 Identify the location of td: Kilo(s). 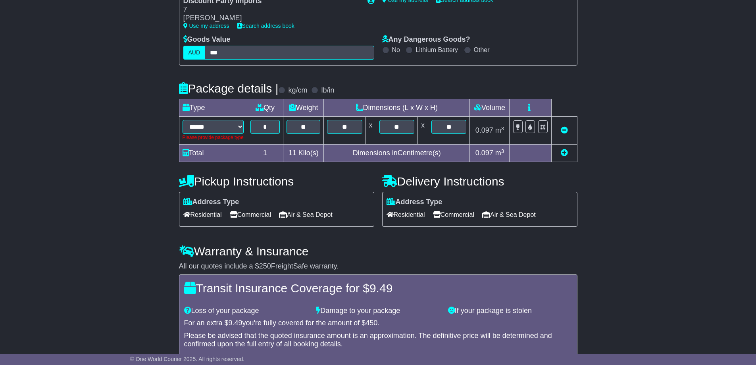
(304, 153).